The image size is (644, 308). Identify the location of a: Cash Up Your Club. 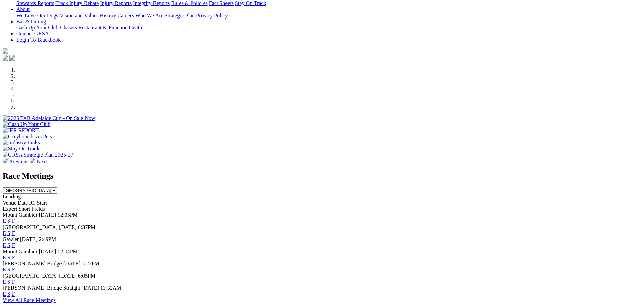
(38, 27).